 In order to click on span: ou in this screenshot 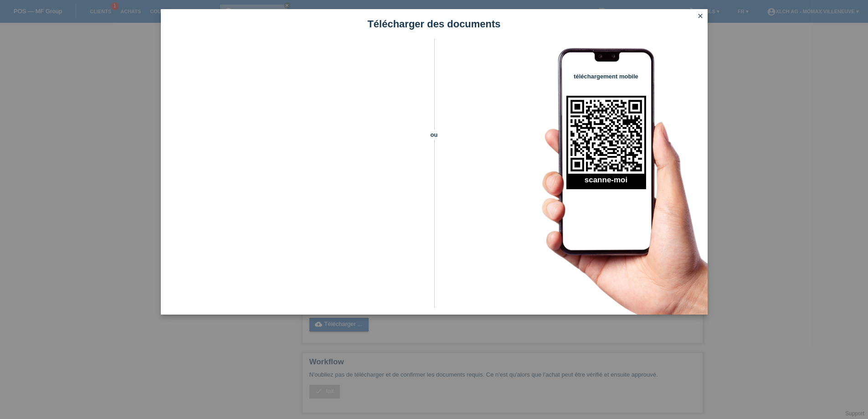, I will do `click(434, 135)`.